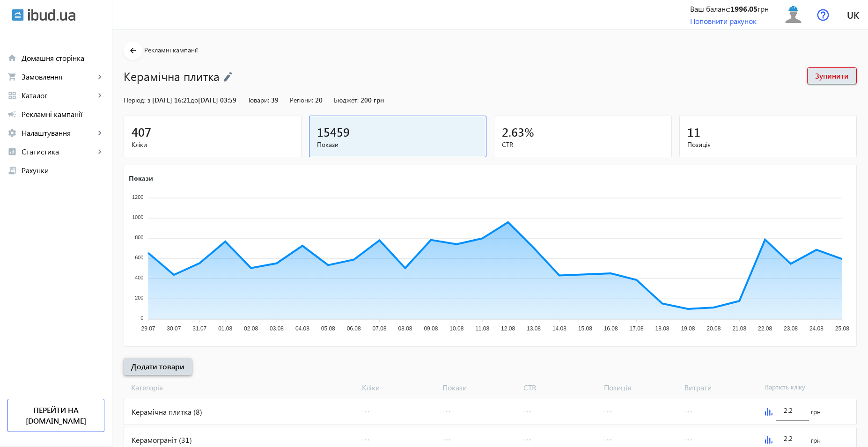 The image size is (868, 447). Describe the element at coordinates (200, 329) in the screenshot. I see `tspan: 31.07` at that location.